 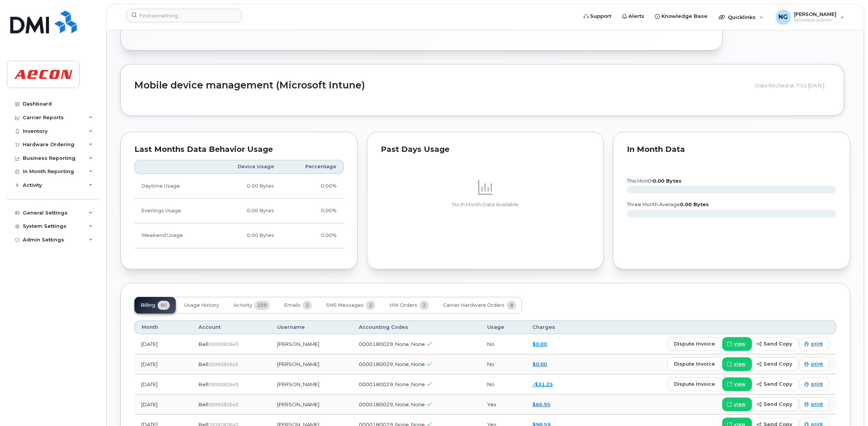 What do you see at coordinates (667, 204) in the screenshot?
I see `text: three month average` at bounding box center [667, 204].